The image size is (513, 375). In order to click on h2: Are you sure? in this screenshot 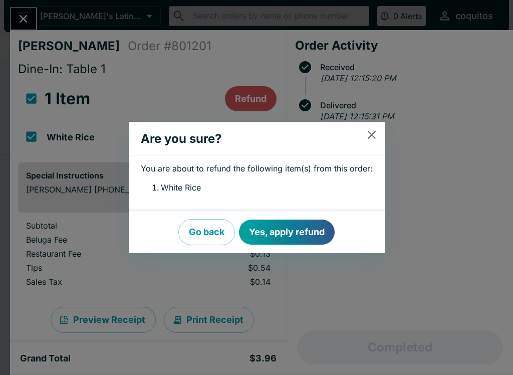, I will do `click(246, 139)`.